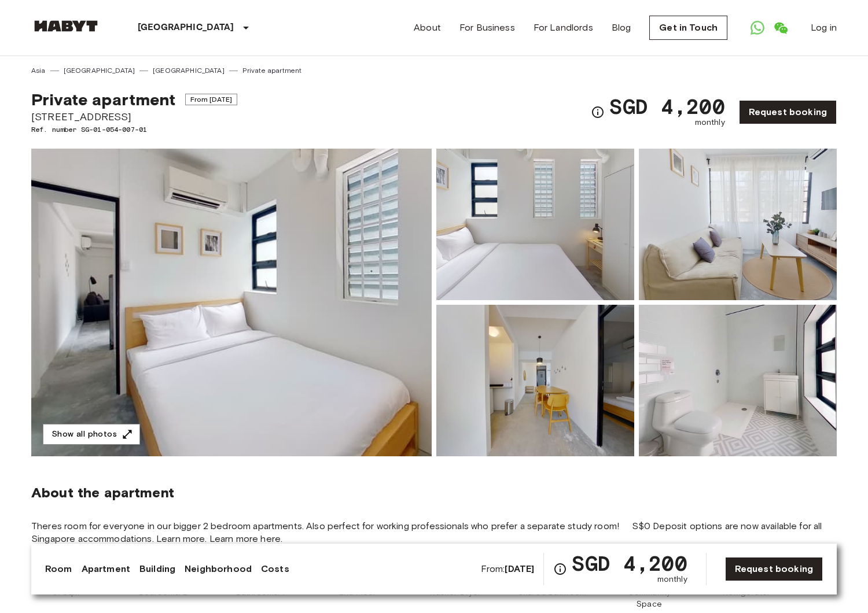  What do you see at coordinates (824, 27) in the screenshot?
I see `a: Log in` at bounding box center [824, 27].